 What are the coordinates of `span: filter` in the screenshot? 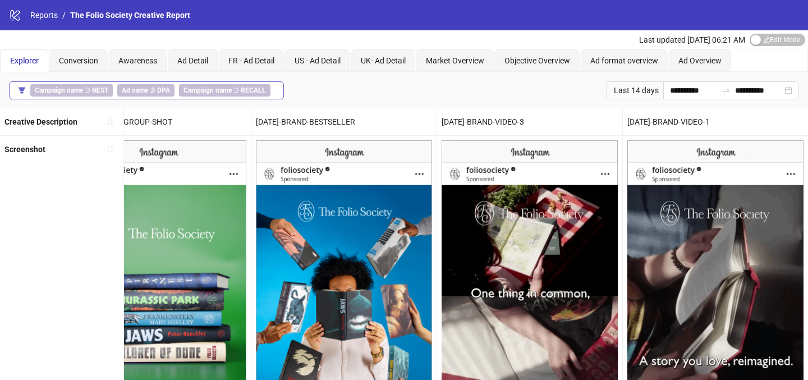 It's located at (22, 90).